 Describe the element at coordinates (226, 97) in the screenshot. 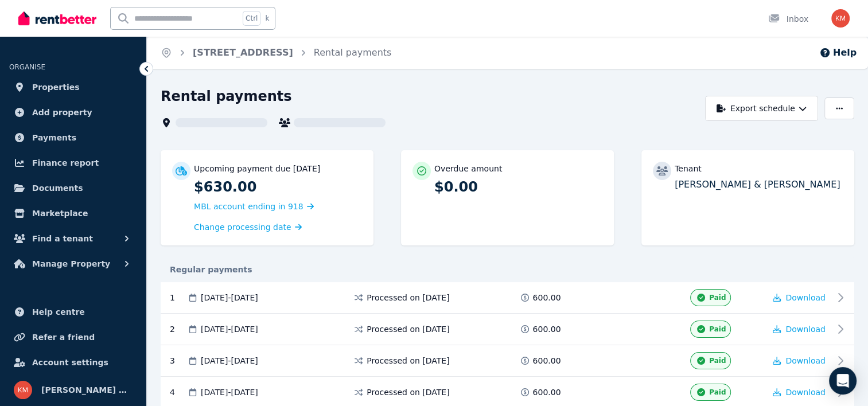

I see `h1: Rental payments` at that location.